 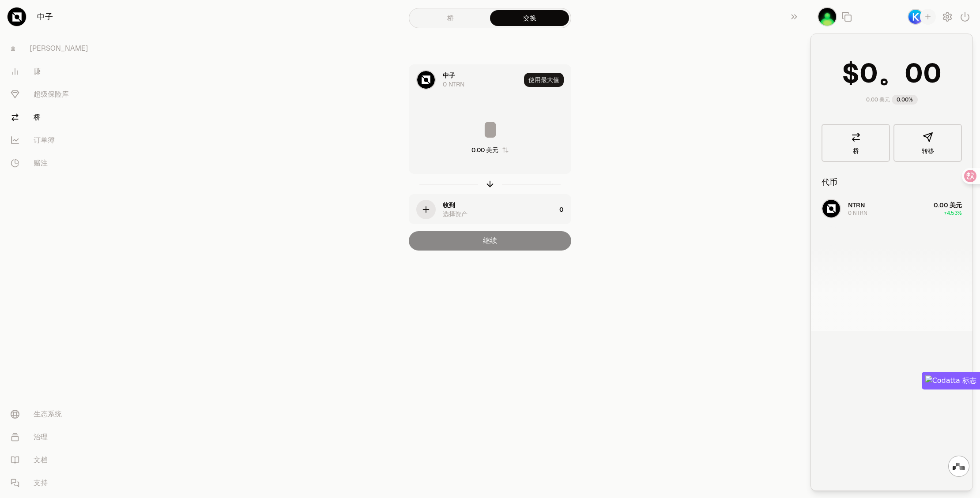 What do you see at coordinates (41, 163) in the screenshot?
I see `font: 赌注` at bounding box center [41, 163].